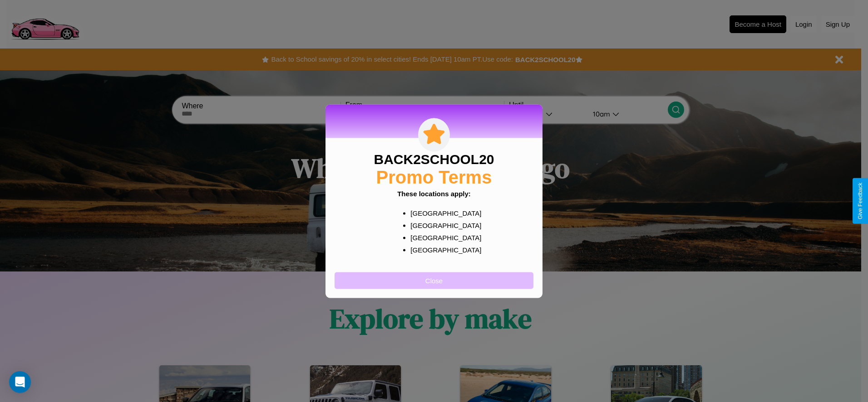  What do you see at coordinates (860, 201) in the screenshot?
I see `div: Give Feedback` at bounding box center [860, 201].